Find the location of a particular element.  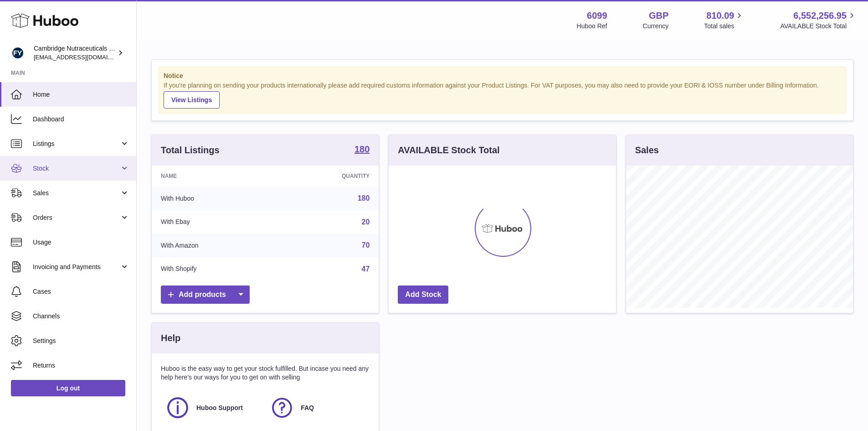

span: Settings is located at coordinates (81, 341).